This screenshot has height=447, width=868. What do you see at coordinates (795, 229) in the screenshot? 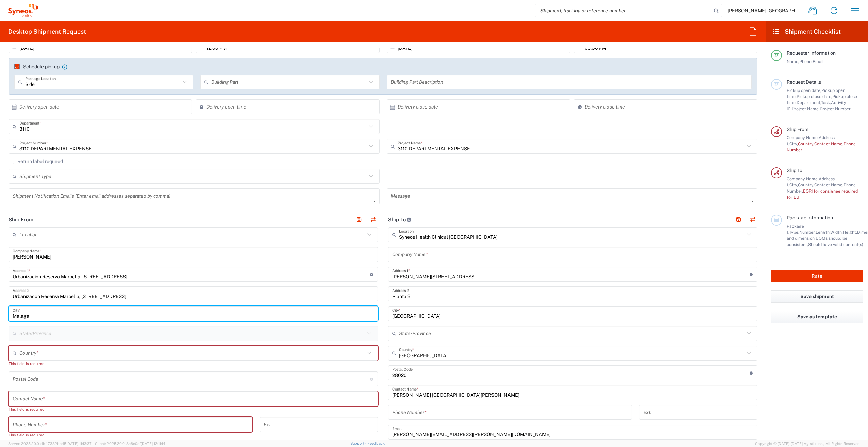
I see `span: Package 1:` at bounding box center [795, 229].